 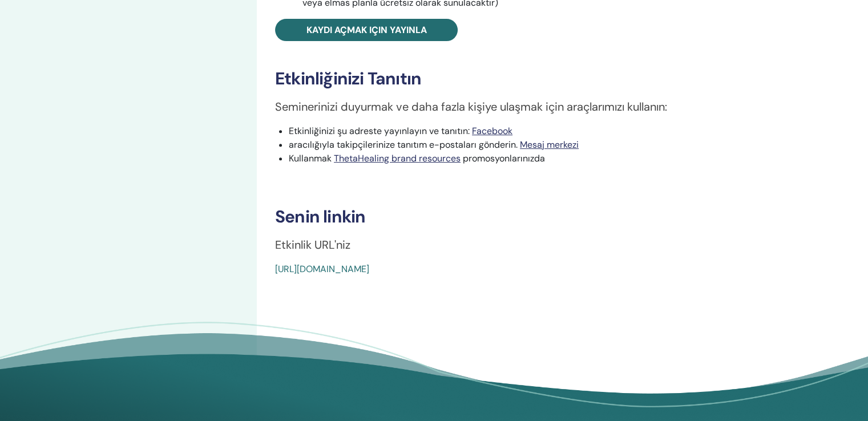 What do you see at coordinates (553, 145) in the screenshot?
I see `li: aracılığıyla takipçilerinize tanıtım e-postaları gönderin.` at bounding box center [553, 145].